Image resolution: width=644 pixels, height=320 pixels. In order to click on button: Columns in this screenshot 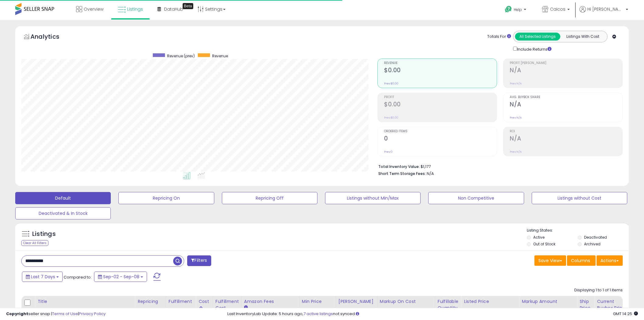, I will do `click(582, 261)`.